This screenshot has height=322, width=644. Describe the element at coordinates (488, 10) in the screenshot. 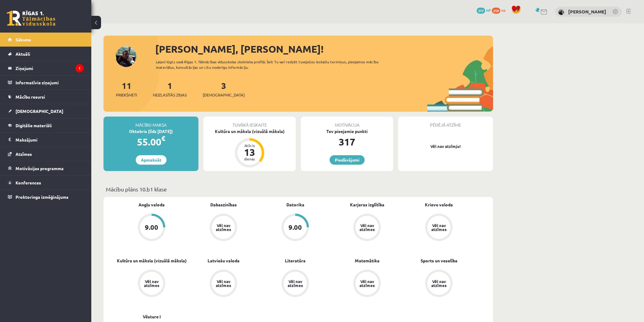

I see `span: mP` at that location.